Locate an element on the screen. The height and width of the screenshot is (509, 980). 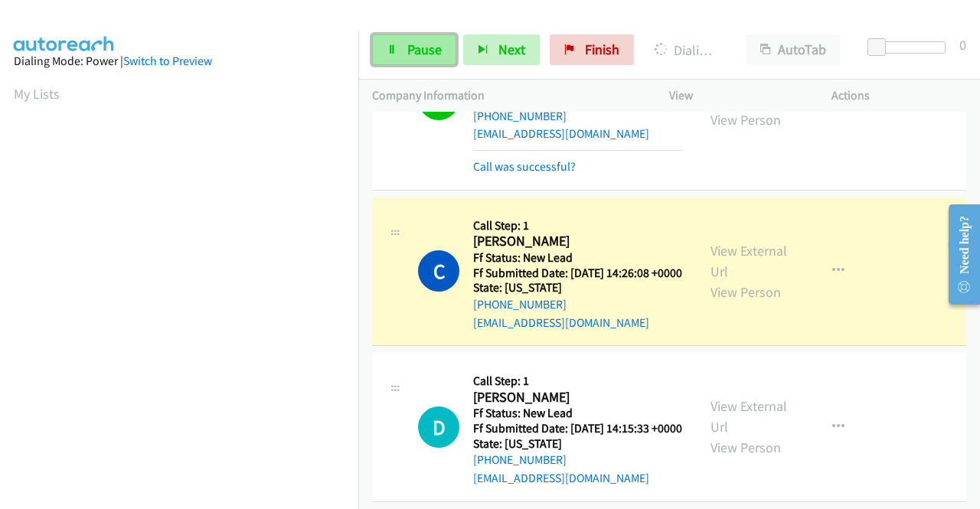
a: Call was successful? is located at coordinates (524, 166).